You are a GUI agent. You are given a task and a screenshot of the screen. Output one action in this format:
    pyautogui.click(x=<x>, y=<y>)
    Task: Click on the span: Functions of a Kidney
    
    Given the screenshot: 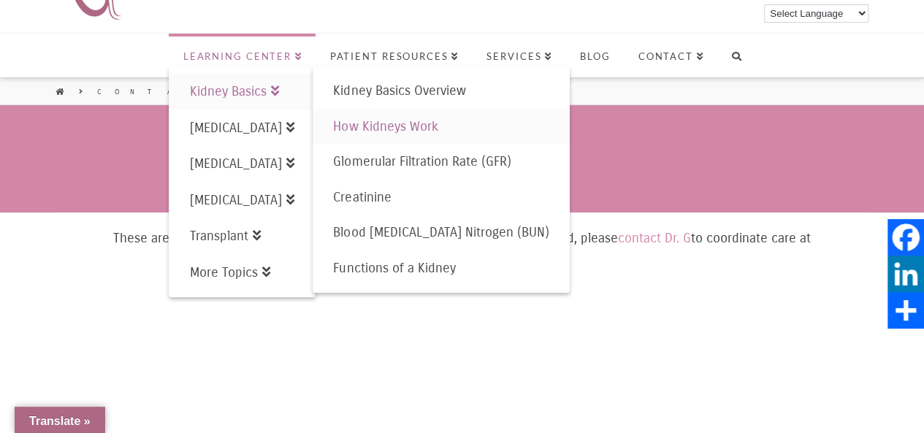 What is the action you would take?
    pyautogui.click(x=394, y=268)
    